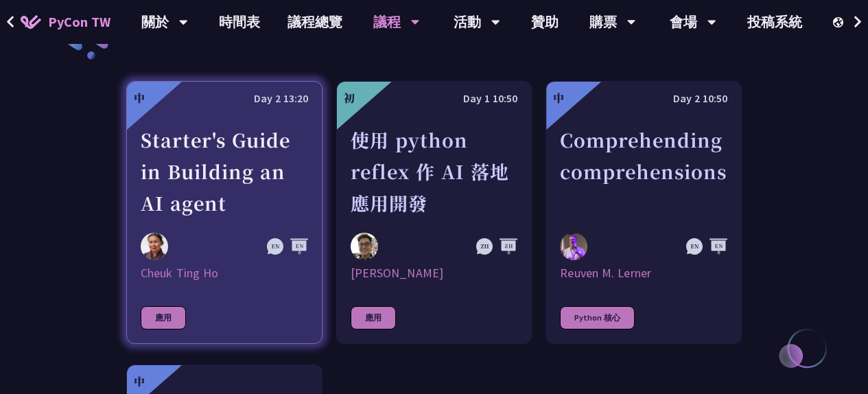 This screenshot has width=868, height=394. What do you see at coordinates (839, 22) in the screenshot?
I see `img: Locale Icon` at bounding box center [839, 22].